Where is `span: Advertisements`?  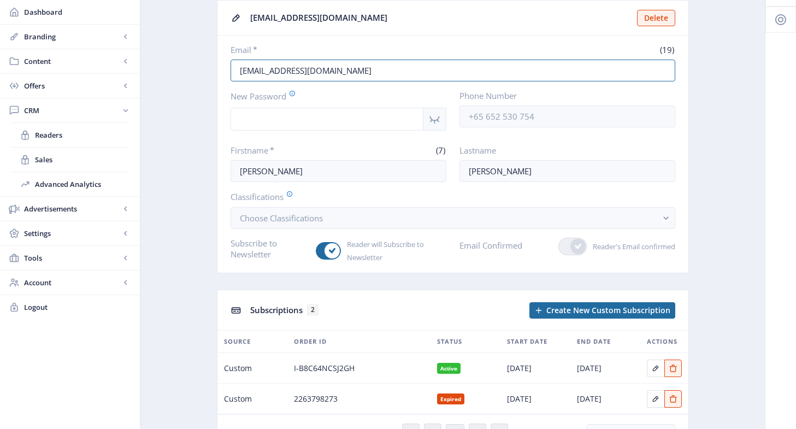
span: Advertisements is located at coordinates (72, 209).